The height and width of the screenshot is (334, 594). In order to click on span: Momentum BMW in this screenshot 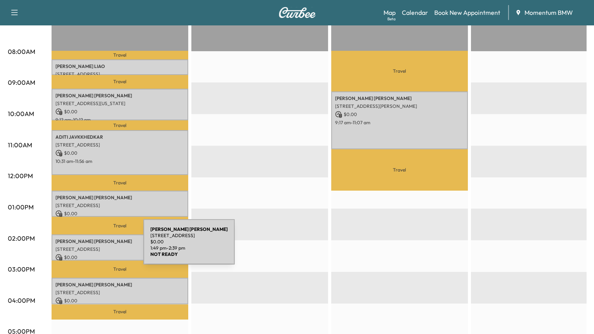, I will do `click(549, 13)`.